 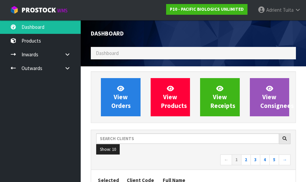 What do you see at coordinates (274, 160) in the screenshot?
I see `a: 5` at bounding box center [274, 160].